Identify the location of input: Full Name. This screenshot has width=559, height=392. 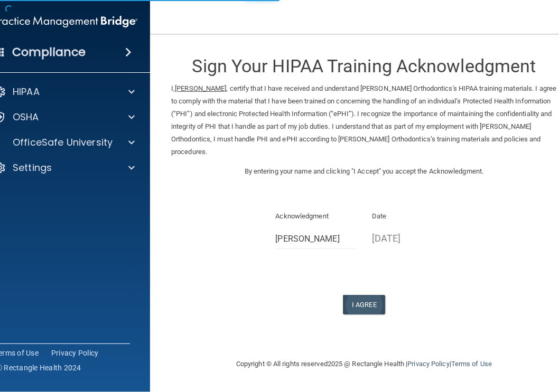
(316, 239).